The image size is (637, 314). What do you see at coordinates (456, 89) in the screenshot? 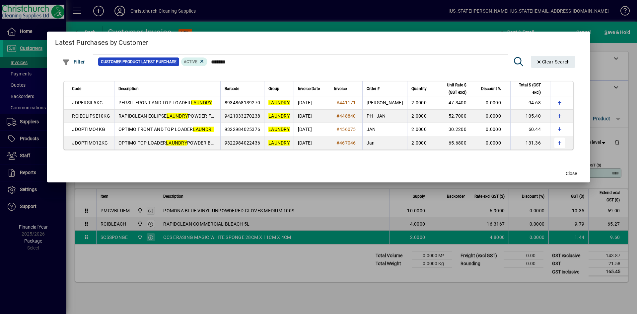
I see `div: Unit Rate $ (GST excl)` at bounding box center [456, 89].